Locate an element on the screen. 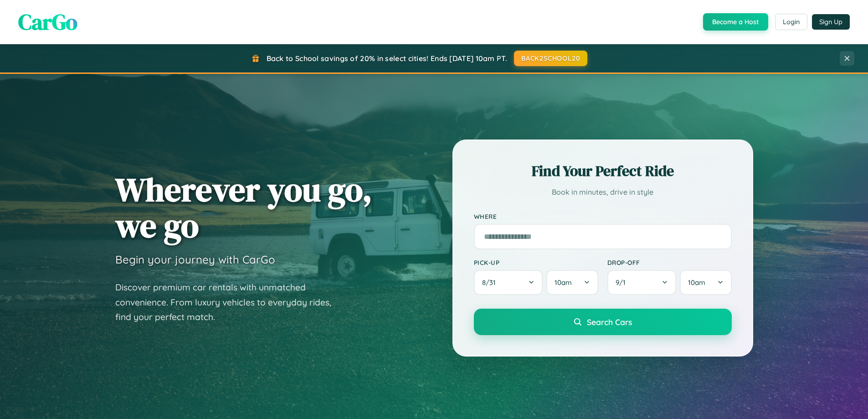  label: Where is located at coordinates (602, 216).